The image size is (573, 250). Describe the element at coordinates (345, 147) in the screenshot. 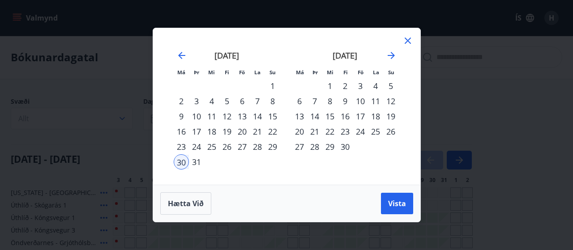

I see `td: Choose fimmtudagur, 30. apríl 2026 as your check-out date. It’s available.` at that location.